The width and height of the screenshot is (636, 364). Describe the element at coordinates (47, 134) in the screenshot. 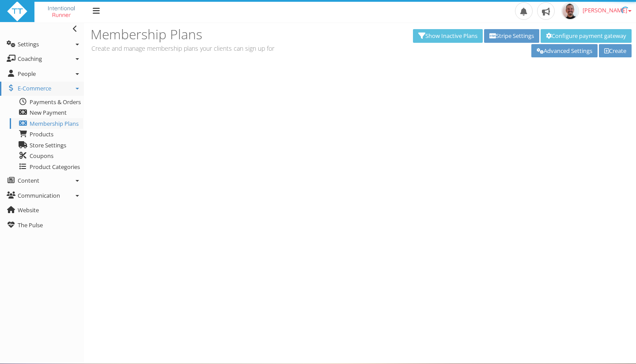

I see `a: Products` at that location.